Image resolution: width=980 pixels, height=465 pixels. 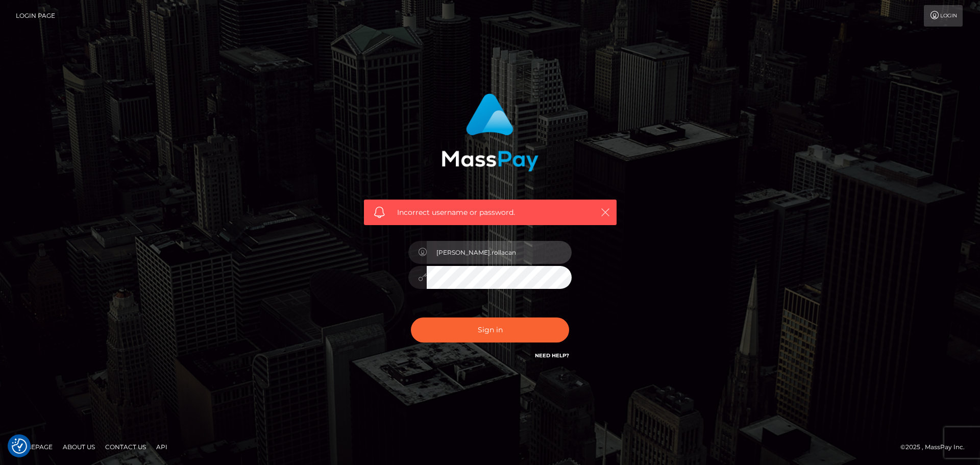 I want to click on button: Consent Preferences, so click(x=19, y=446).